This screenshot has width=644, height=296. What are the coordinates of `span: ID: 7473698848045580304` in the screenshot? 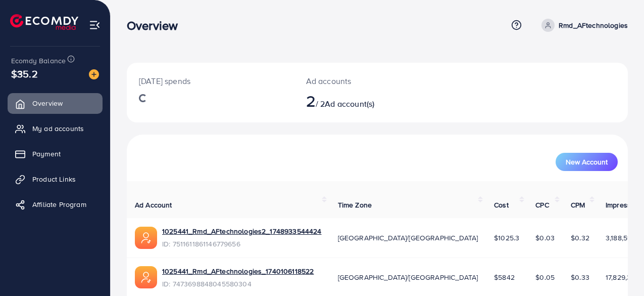 It's located at (238, 284).